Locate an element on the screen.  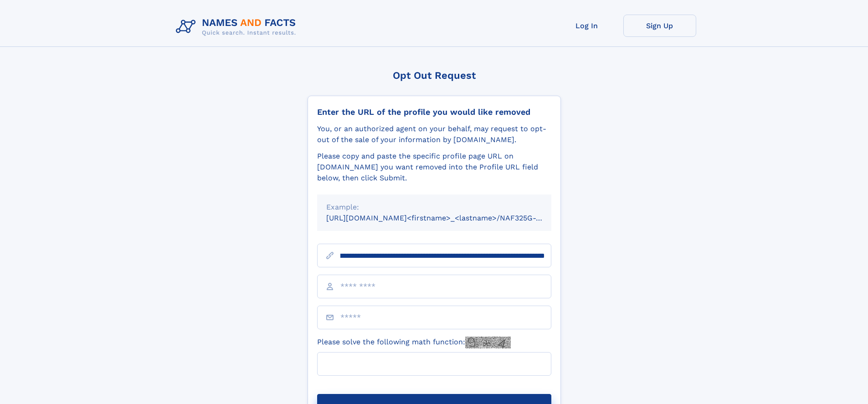
label: Please solve the following math function: is located at coordinates (413, 342).